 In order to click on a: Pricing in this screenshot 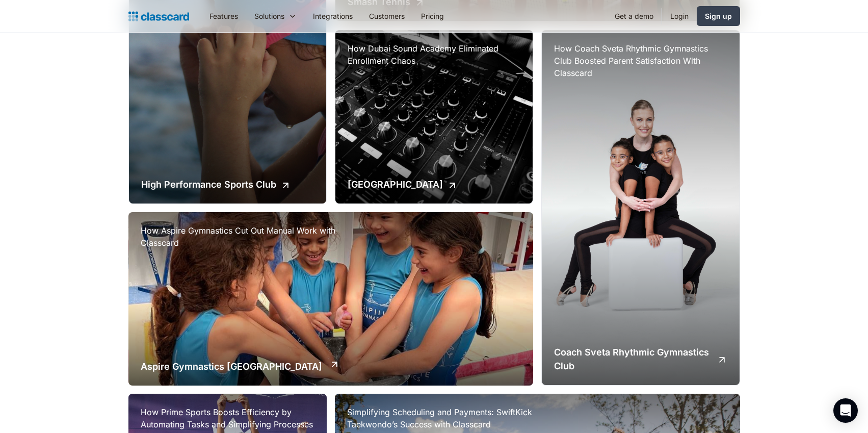, I will do `click(432, 16)`.